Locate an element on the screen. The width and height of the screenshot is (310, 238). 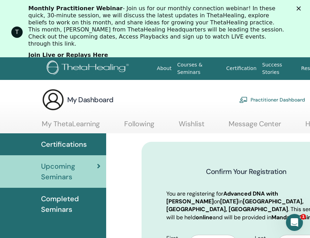
img: logo.png is located at coordinates (89, 68).